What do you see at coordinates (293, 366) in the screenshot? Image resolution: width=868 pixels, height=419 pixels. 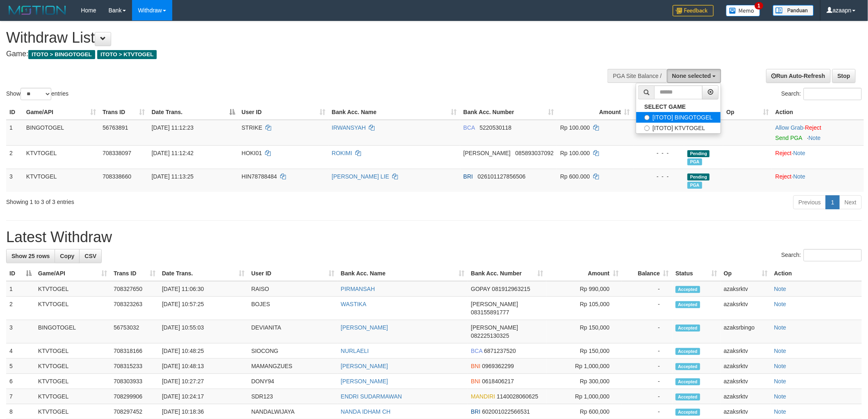 I see `td: MAMANGZUES` at bounding box center [293, 366].